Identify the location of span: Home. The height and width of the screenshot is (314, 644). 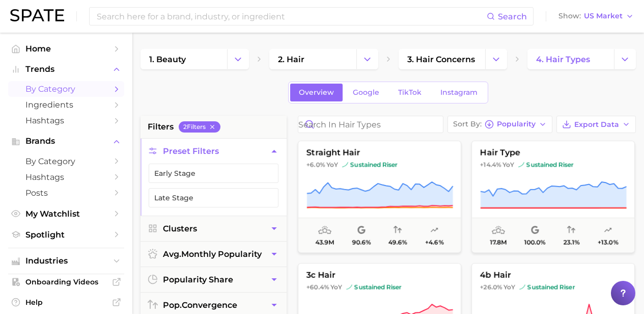
(66, 48).